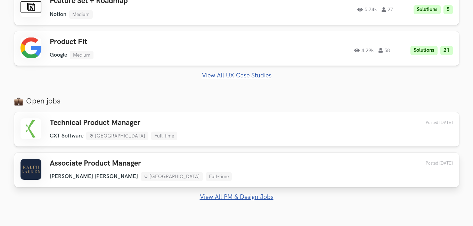 The height and width of the screenshot is (226, 473). I want to click on h3: Product Fit, so click(148, 42).